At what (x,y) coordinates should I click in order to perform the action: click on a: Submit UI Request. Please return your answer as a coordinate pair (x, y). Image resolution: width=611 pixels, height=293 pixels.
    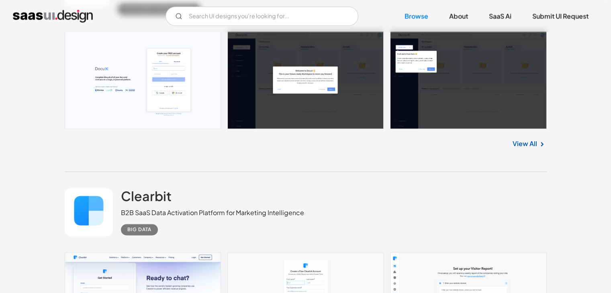
    Looking at the image, I should click on (561, 16).